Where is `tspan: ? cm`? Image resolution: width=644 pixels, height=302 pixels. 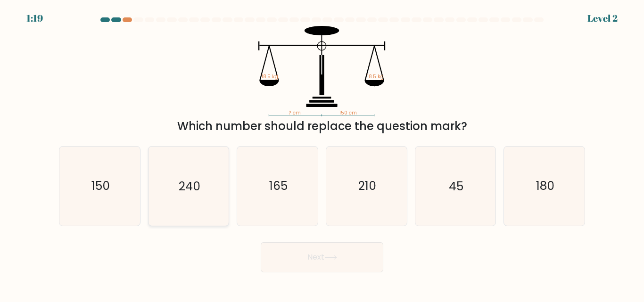 tspan: ? cm is located at coordinates (295, 113).